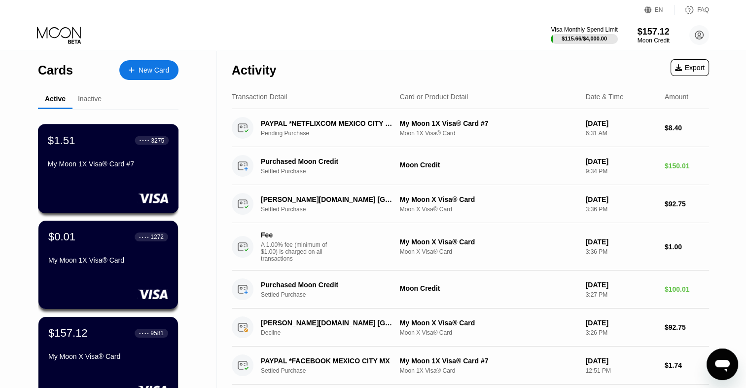  I want to click on div: 9581, so click(157, 333).